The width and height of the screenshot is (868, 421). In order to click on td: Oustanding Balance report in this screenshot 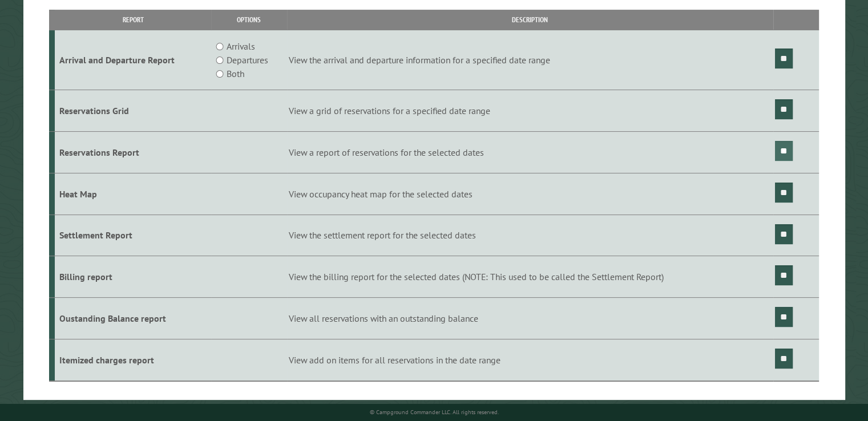, I will do `click(133, 319)`.